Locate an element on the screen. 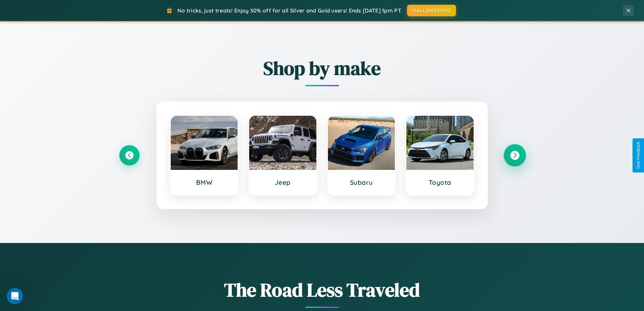  h1: The Road Less Traveled is located at coordinates (322, 290).